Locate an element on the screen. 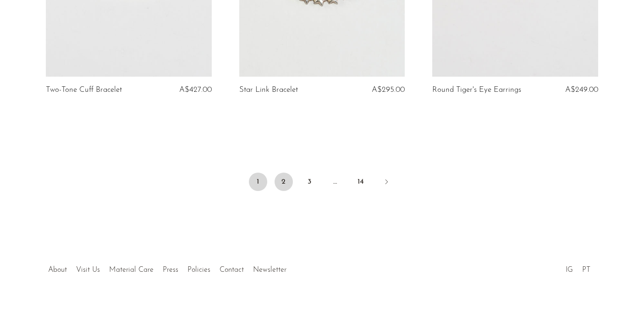 This screenshot has width=644, height=331. a: 14 is located at coordinates (361, 182).